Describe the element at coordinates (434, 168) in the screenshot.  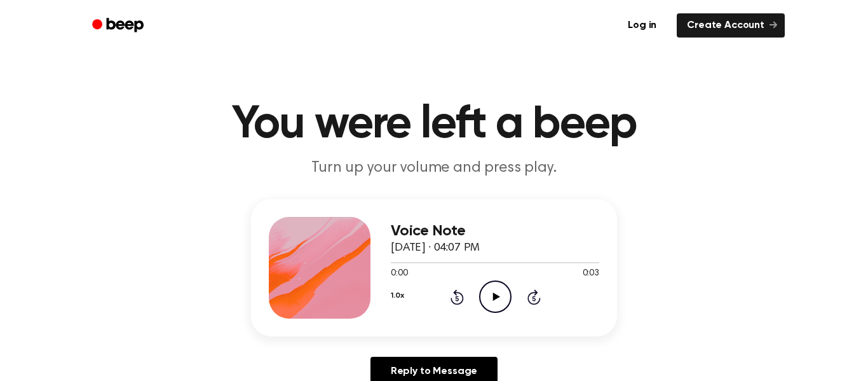
I see `p: Turn up your volume and press play.` at that location.